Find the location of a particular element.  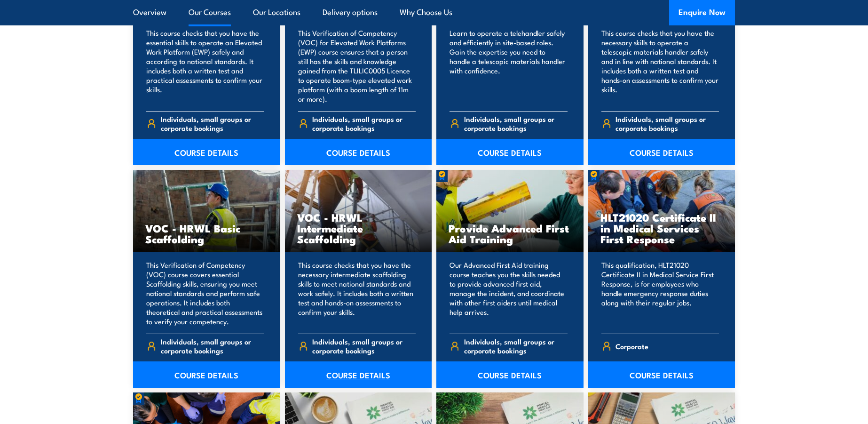

span: Corporate is located at coordinates (632, 346).